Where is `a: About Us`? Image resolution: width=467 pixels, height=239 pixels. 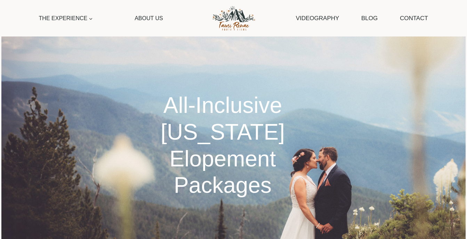 a: About Us is located at coordinates (149, 18).